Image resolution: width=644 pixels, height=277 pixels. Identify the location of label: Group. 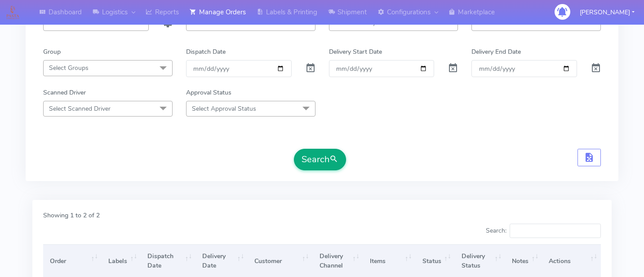
(52, 51).